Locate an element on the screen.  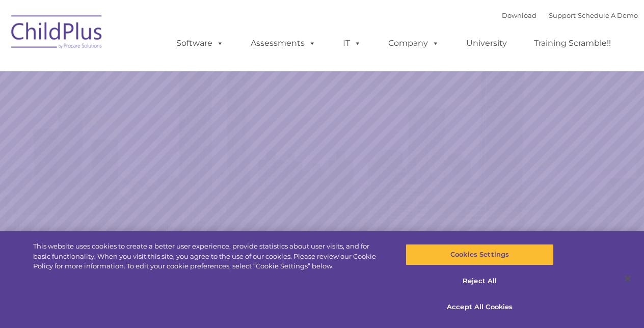
a: Learn More is located at coordinates (494, 207).